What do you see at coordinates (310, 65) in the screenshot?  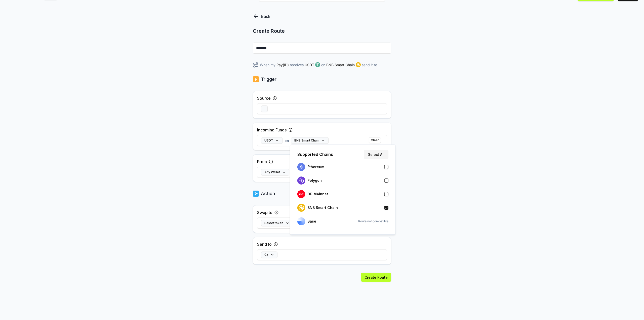 I see `span: USDT` at bounding box center [310, 65].